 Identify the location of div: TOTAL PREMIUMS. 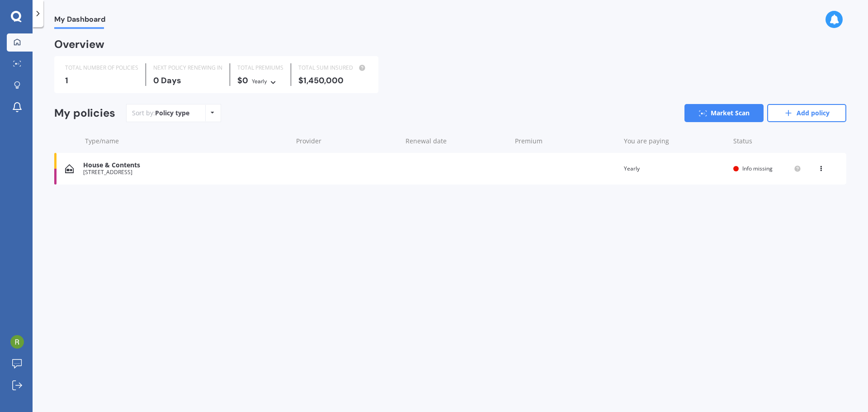
(261, 68).